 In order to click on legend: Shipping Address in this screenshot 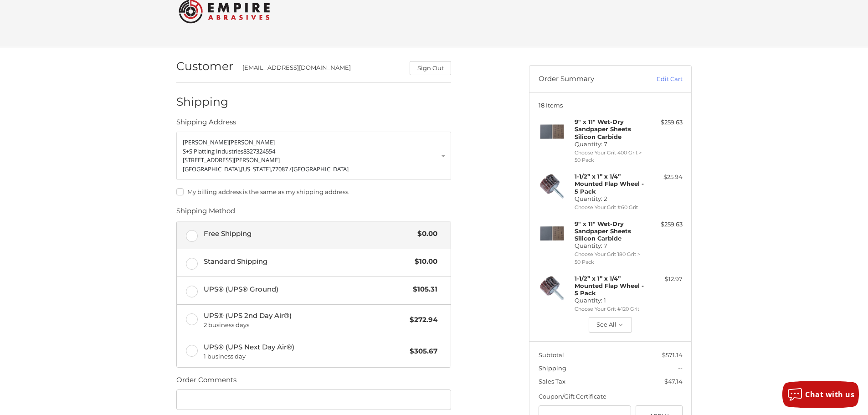, I will do `click(206, 124)`.